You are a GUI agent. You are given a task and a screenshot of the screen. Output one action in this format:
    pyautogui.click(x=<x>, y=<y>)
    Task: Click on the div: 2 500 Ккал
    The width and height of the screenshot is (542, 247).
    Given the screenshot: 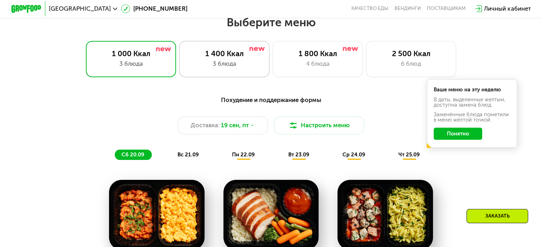 What is the action you would take?
    pyautogui.click(x=411, y=53)
    